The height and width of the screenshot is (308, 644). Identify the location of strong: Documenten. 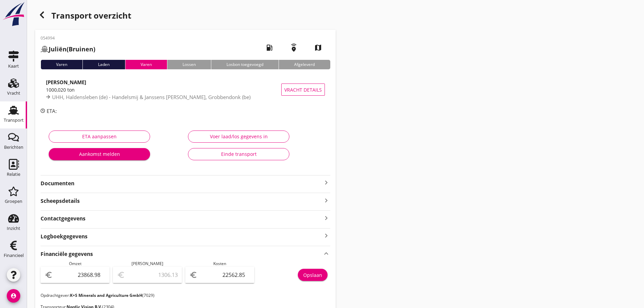
(181, 183).